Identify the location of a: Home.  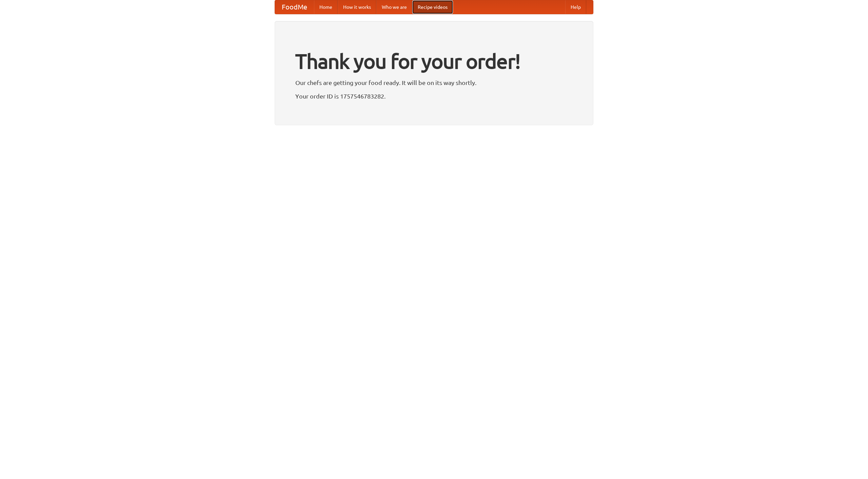
(326, 7).